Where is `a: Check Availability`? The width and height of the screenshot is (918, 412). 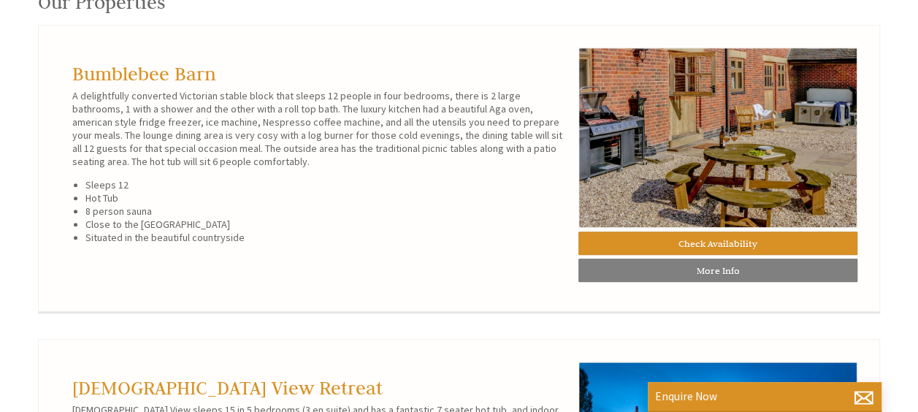 a: Check Availability is located at coordinates (718, 243).